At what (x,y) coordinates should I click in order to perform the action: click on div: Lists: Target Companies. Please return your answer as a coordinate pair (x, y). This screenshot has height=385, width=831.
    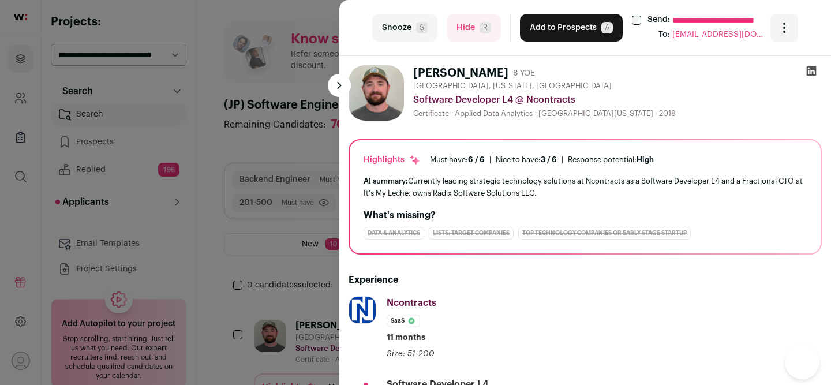
    Looking at the image, I should click on (471, 233).